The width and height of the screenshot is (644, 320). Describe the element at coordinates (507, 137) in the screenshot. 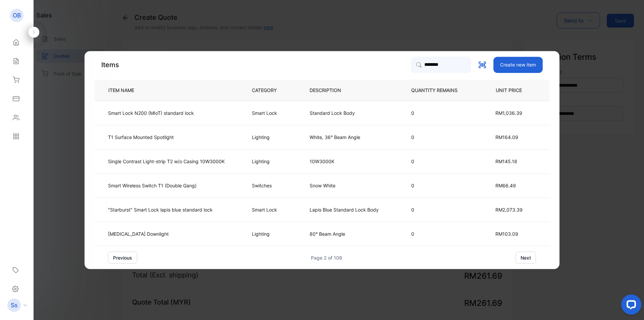

I see `span: RM164.09` at that location.